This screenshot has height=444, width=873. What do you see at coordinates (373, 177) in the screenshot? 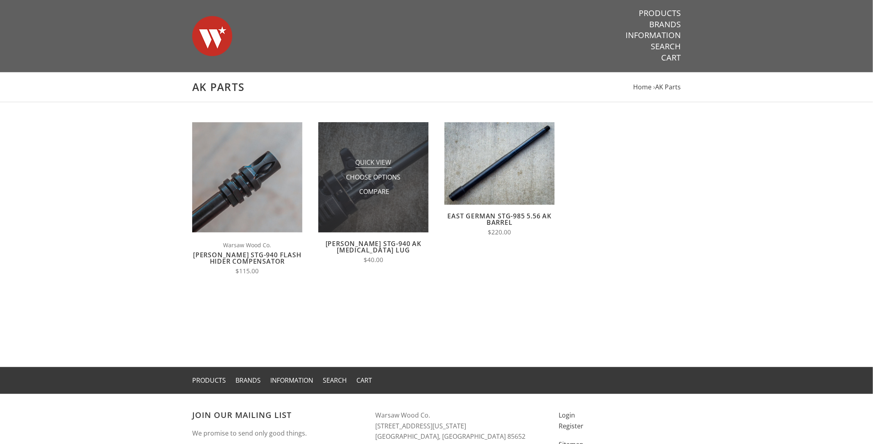
I see `img: Wieger STG-940 AK Bayonet Lug` at bounding box center [373, 177].